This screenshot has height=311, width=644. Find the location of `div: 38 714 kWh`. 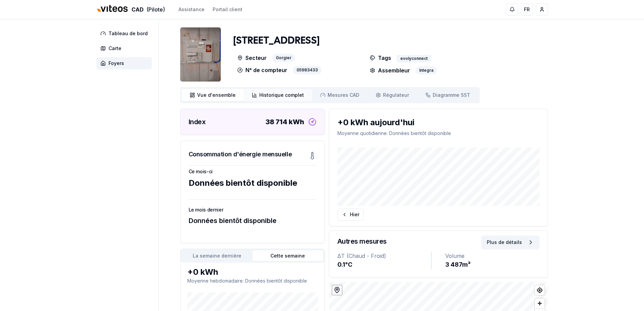

div: 38 714 kWh is located at coordinates (285, 122).